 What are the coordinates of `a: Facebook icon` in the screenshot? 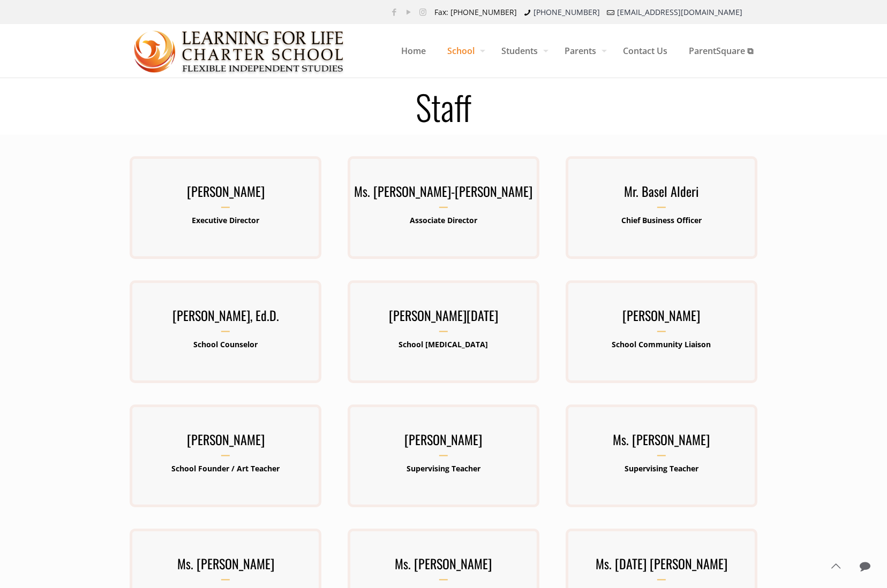 It's located at (394, 12).